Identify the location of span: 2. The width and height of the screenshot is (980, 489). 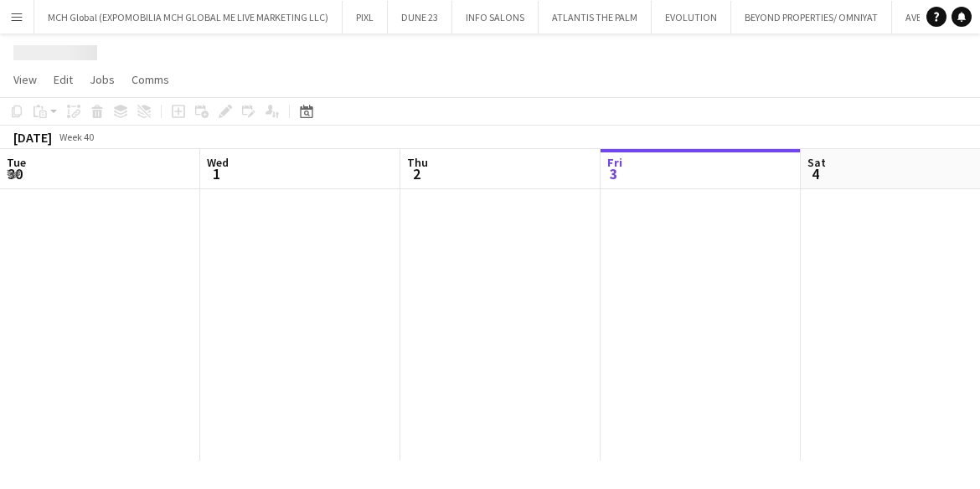
(416, 173).